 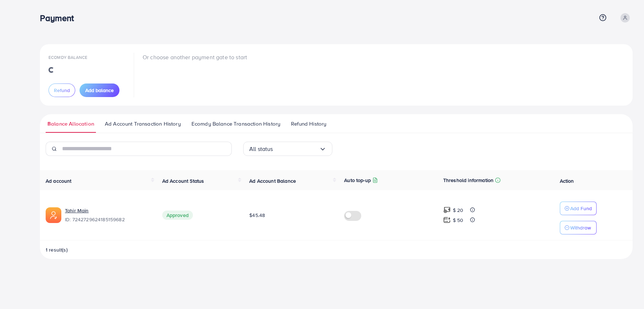 I want to click on div: Search for option, so click(x=288, y=149).